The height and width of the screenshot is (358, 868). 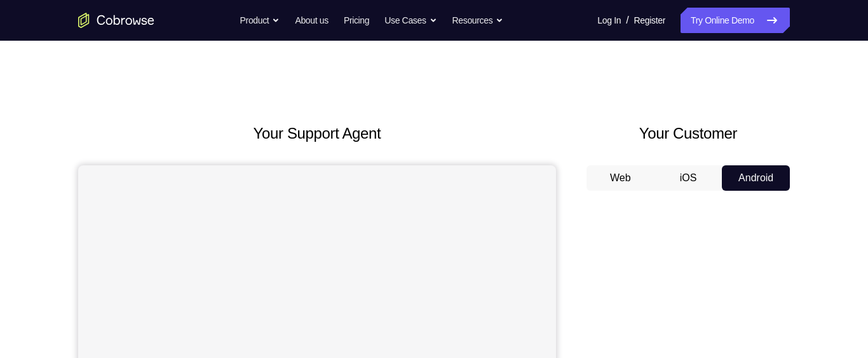 I want to click on a: About us, so click(x=311, y=20).